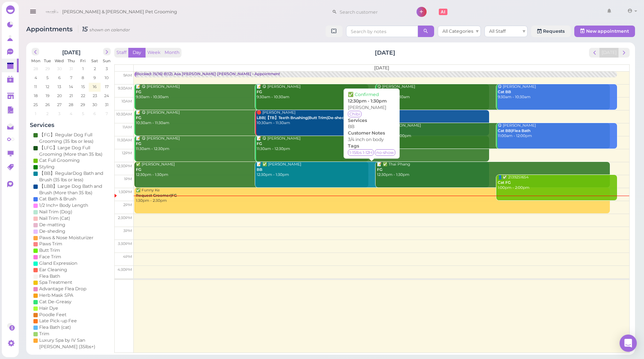 This screenshot has width=644, height=359. What do you see at coordinates (372, 94) in the screenshot?
I see `div: ✅ Confirmed` at bounding box center [372, 94].